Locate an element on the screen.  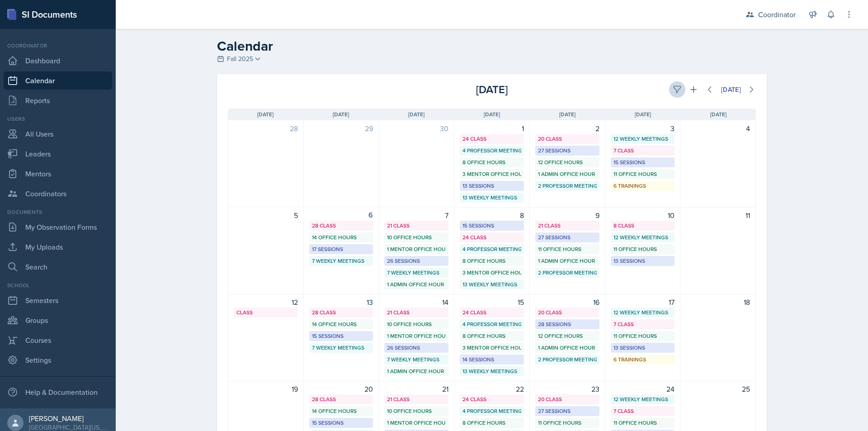
div: 20 is located at coordinates (341, 389).